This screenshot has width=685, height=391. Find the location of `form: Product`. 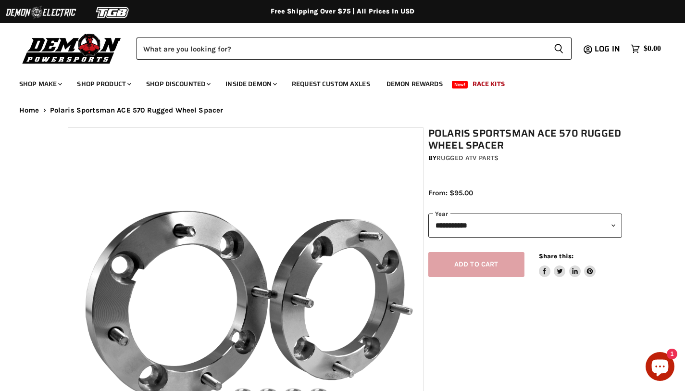

form: Product is located at coordinates (354, 49).